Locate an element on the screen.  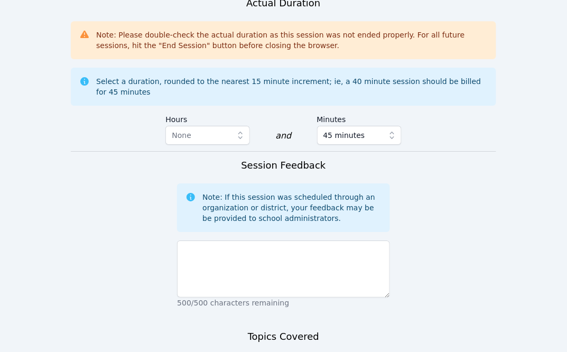
span: 45 minutes is located at coordinates (344, 135).